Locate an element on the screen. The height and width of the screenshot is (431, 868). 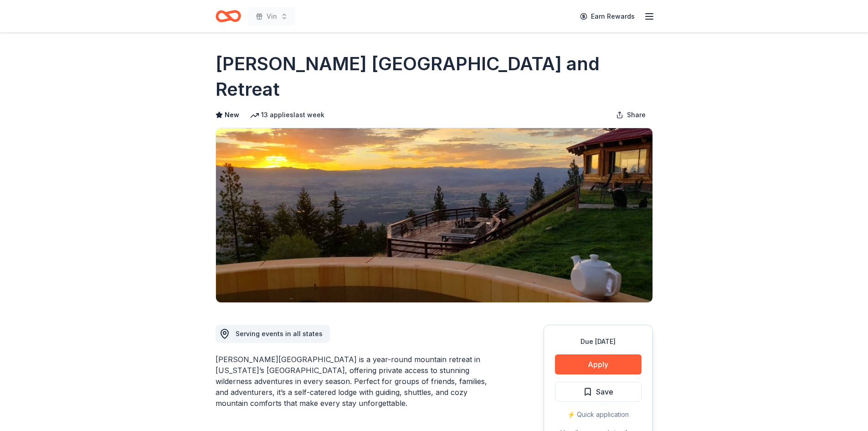
span: Serving events in all states is located at coordinates (279, 333).